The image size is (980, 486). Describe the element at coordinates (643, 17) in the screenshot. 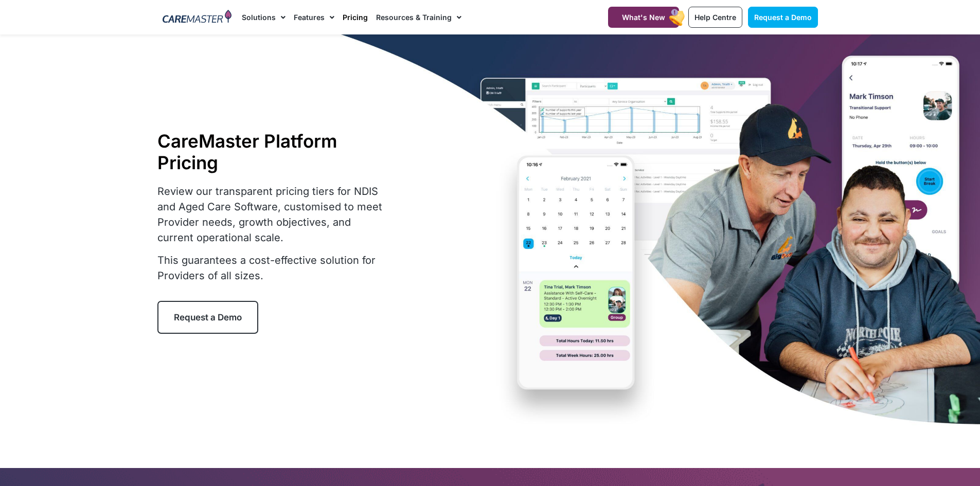

I see `span: What's New` at that location.